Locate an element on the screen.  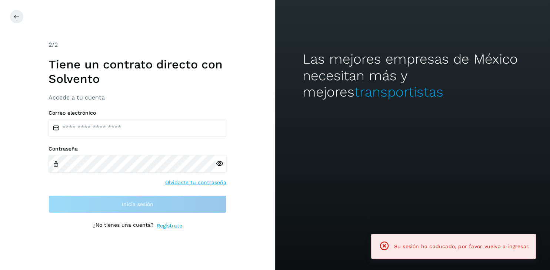
h1: Tiene un contrato directo con Solvento is located at coordinates (137, 71).